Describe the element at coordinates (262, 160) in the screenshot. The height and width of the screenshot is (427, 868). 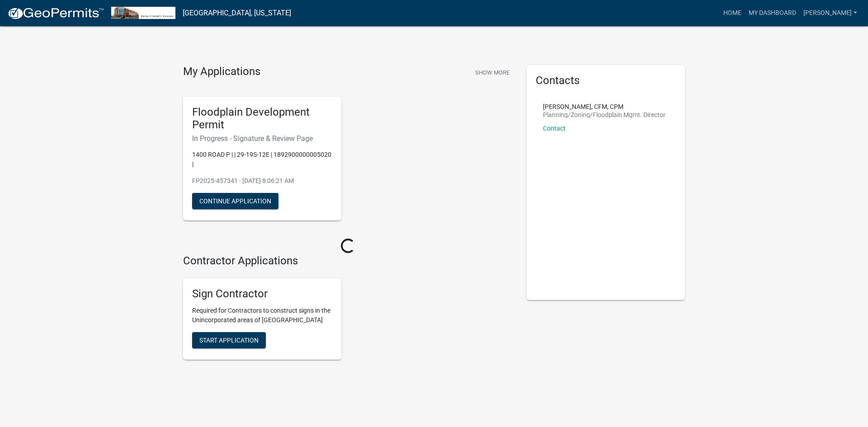
I see `p: 1400 ROAD P | | 29-19S-12E | 1892900000005020 |` at that location.